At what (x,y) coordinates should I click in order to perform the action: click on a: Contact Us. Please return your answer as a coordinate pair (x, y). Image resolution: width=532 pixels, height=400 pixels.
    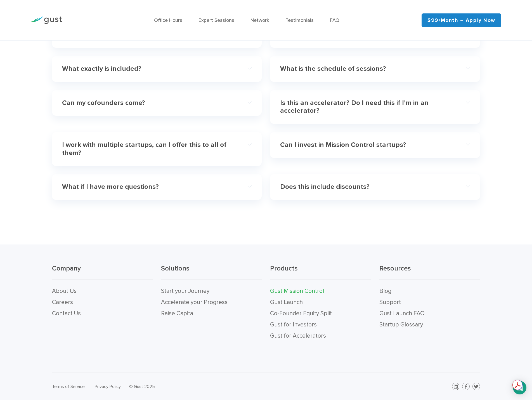
    Looking at the image, I should click on (66, 313).